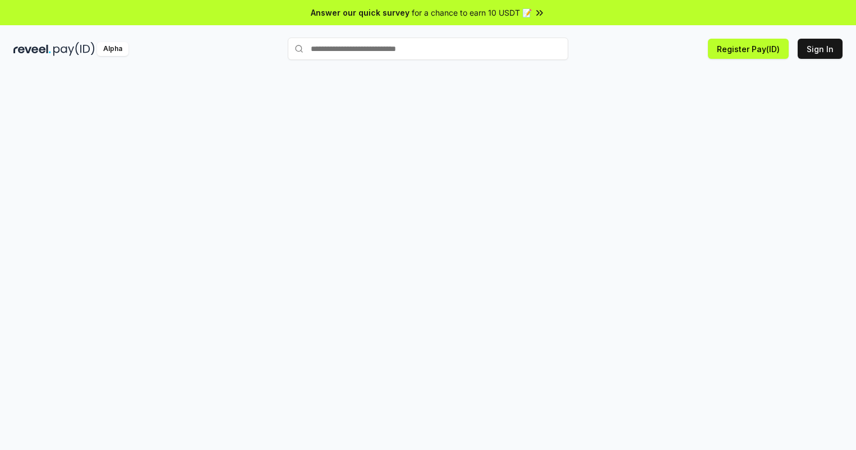 Image resolution: width=856 pixels, height=450 pixels. Describe the element at coordinates (820, 49) in the screenshot. I see `button: Sign In` at that location.